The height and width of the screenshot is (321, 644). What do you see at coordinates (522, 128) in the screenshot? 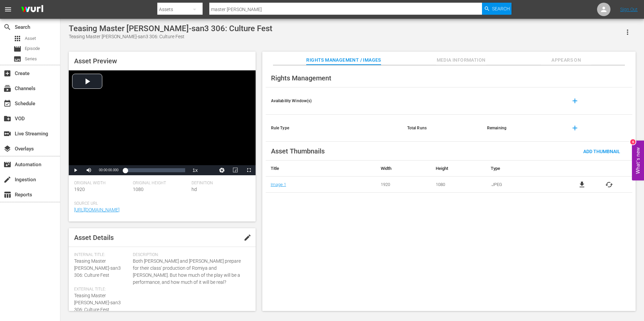
I see `th: Remaining` at bounding box center [522, 128].